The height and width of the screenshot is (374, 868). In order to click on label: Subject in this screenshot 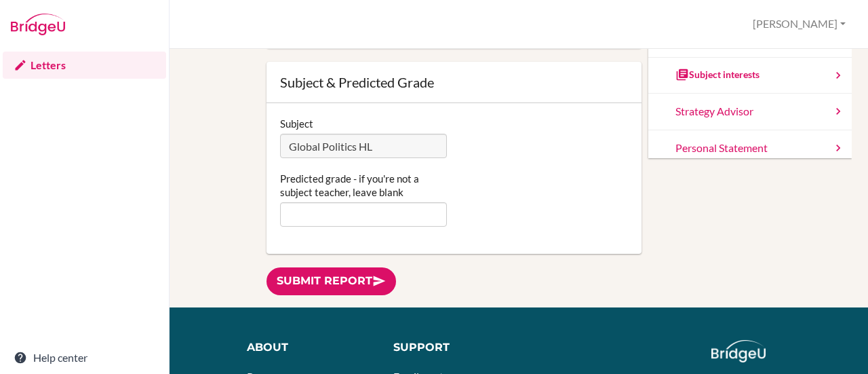, I will do `click(297, 123)`.